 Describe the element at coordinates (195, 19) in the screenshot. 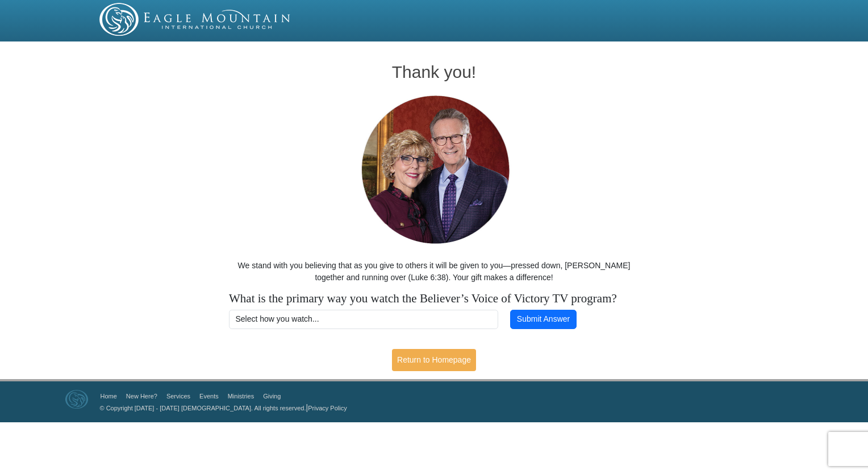

I see `img: EMIC` at that location.